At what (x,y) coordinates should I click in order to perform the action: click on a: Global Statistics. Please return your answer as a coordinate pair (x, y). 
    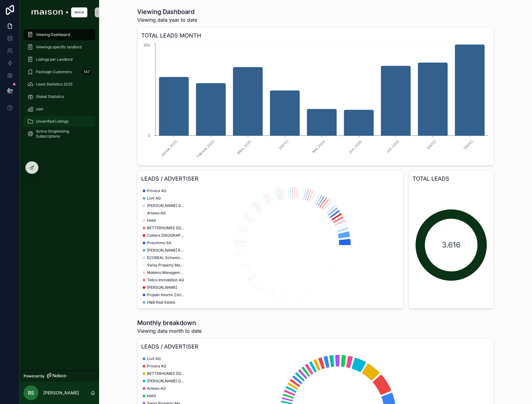
    Looking at the image, I should click on (60, 97).